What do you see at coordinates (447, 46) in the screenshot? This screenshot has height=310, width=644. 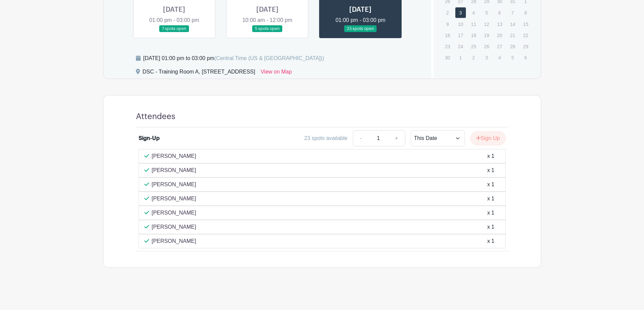 I see `p: 23` at bounding box center [447, 46].